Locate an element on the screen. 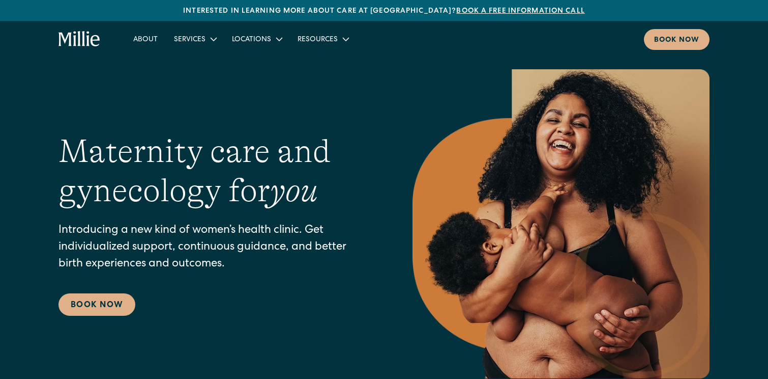 The image size is (768, 379). h1: Maternity care and gynecology for is located at coordinates (215, 171).